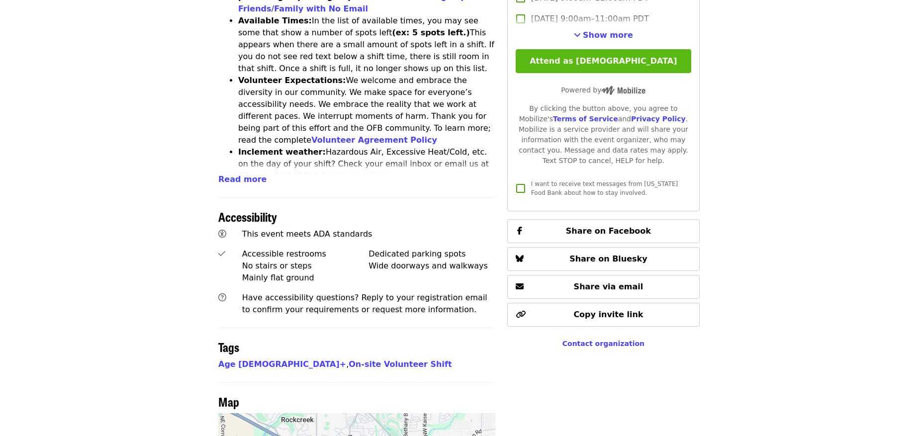 This screenshot has height=436, width=918. I want to click on div: Dedicated parking spots, so click(432, 254).